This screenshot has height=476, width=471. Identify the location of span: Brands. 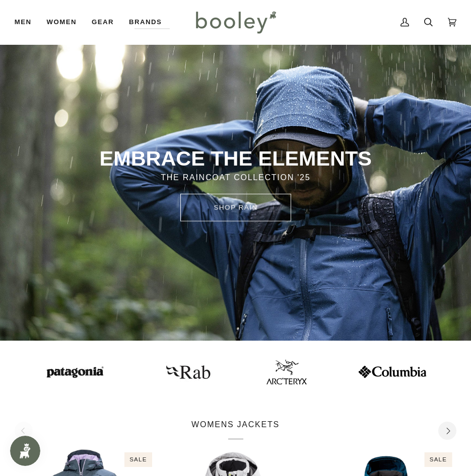
(145, 22).